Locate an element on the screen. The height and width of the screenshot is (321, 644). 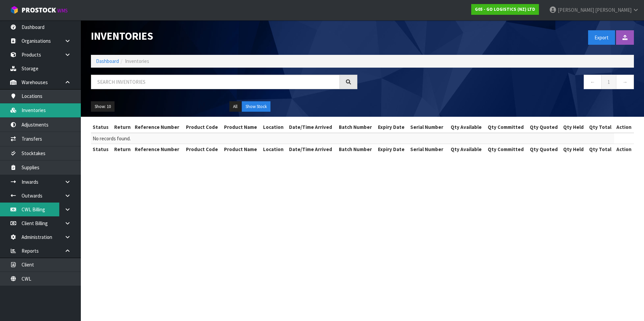
input: Search inventories is located at coordinates (215, 82).